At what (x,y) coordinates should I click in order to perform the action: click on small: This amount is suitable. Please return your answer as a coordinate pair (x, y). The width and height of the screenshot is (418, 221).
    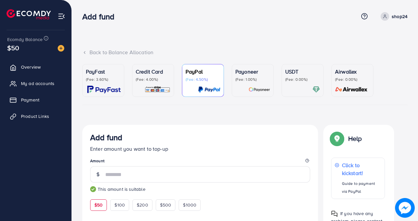
    Looking at the image, I should click on (200, 189).